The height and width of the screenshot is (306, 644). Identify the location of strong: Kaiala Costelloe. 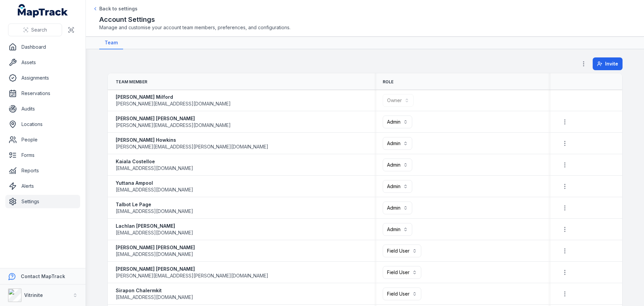
(155, 162).